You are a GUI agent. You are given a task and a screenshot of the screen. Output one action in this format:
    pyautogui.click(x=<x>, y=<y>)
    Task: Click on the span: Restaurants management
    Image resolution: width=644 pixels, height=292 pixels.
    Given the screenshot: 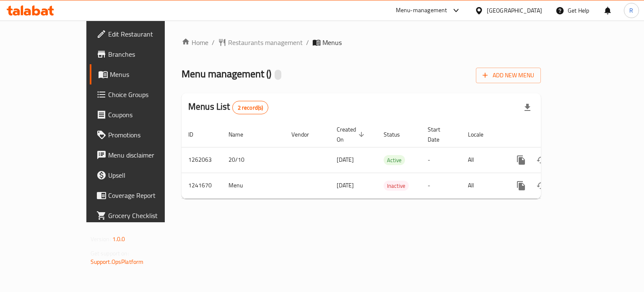 What is the action you would take?
    pyautogui.click(x=266, y=42)
    